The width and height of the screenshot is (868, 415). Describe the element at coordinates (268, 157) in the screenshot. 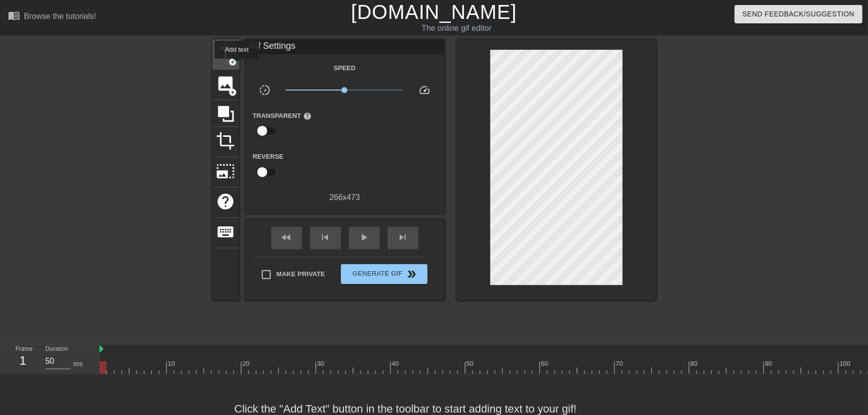

I see `label: Reverse` at that location.